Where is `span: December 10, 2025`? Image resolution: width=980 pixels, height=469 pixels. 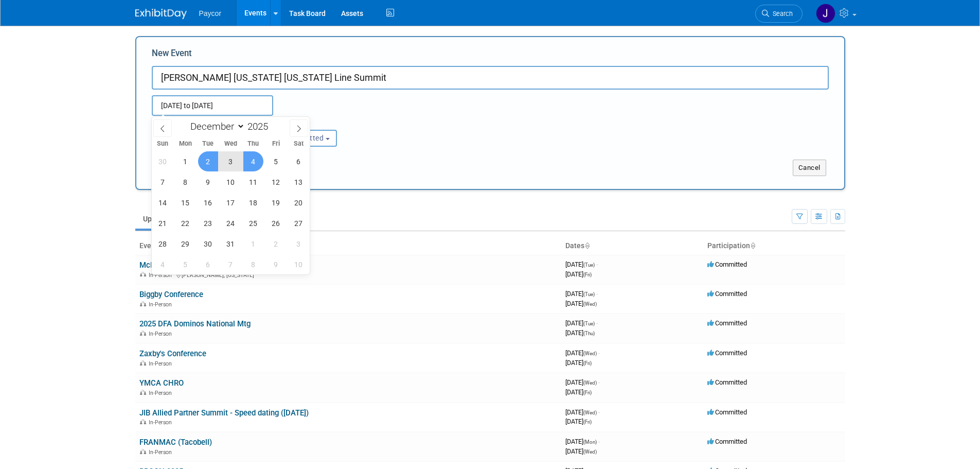 span: December 10, 2025 is located at coordinates (230, 182).